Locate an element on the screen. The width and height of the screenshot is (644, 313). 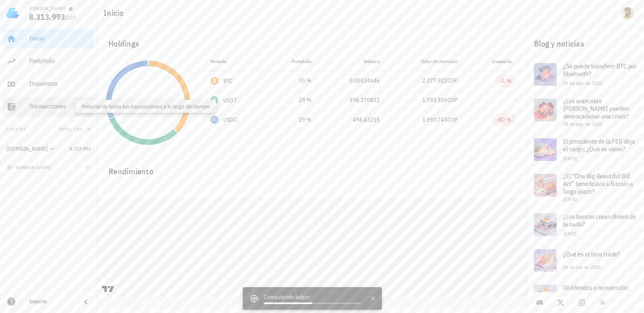
div: Transacciones is located at coordinates (60, 106).